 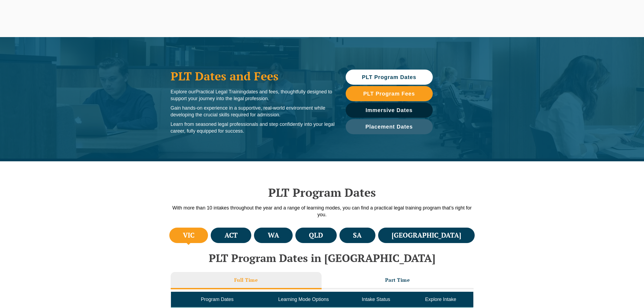 What do you see at coordinates (303, 300) in the screenshot?
I see `span: Learning Mode Options` at bounding box center [303, 300].